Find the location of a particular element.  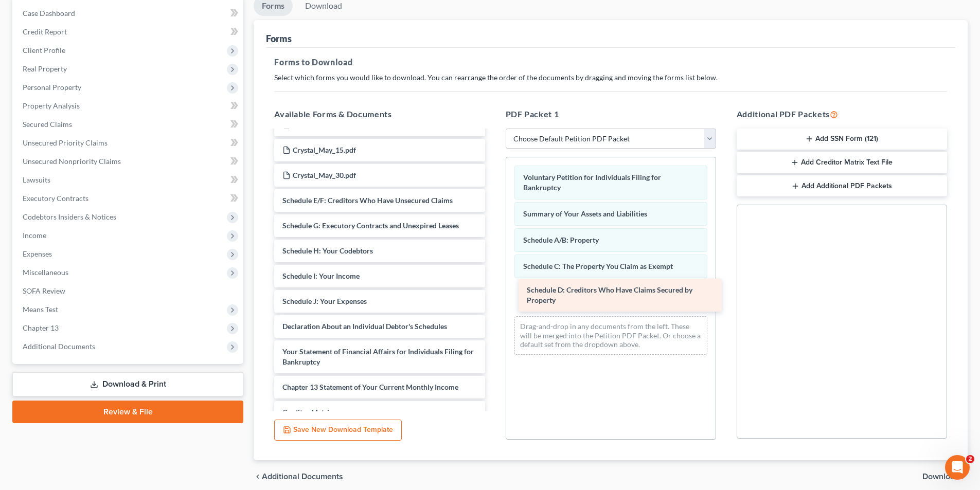

h5: Additional PDF Packets is located at coordinates (842, 114).